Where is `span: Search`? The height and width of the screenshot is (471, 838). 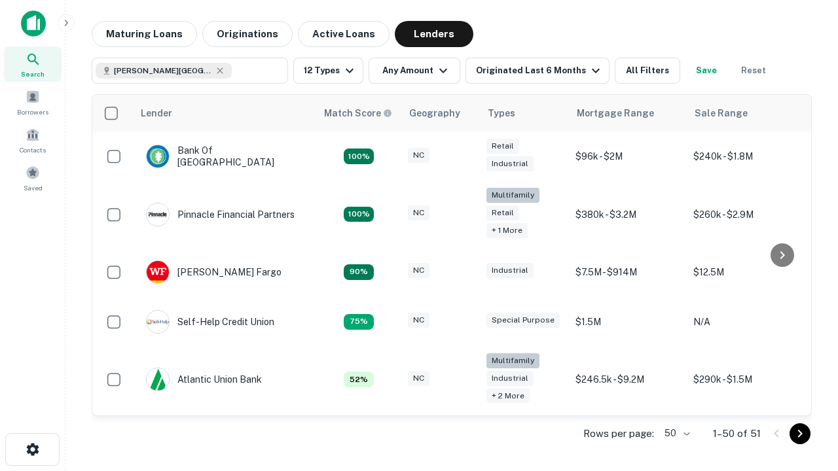 span: Search is located at coordinates (33, 74).